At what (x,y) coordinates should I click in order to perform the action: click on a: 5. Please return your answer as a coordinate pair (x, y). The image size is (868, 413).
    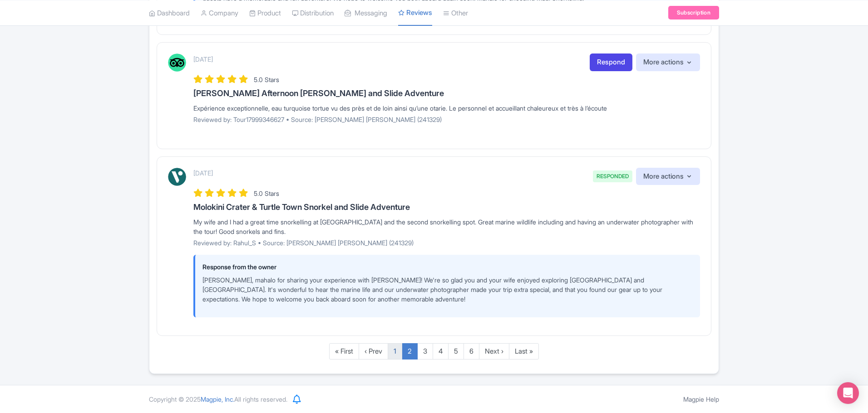
    Looking at the image, I should click on (456, 351).